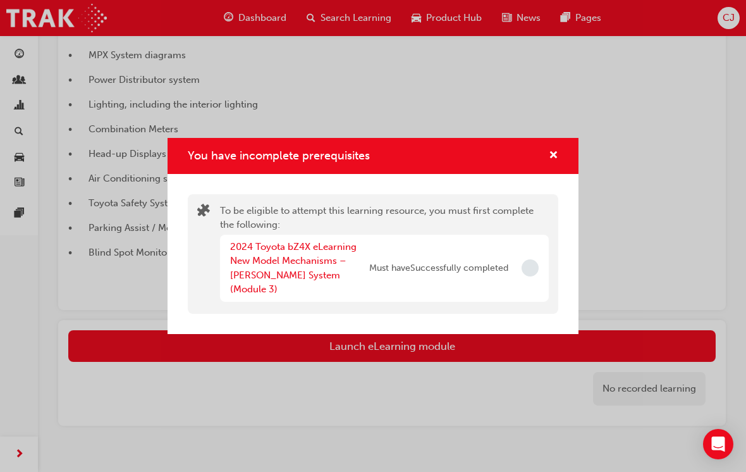 This screenshot has height=472, width=746. What do you see at coordinates (718, 444) in the screenshot?
I see `div: Open Intercom Messenger` at bounding box center [718, 444].